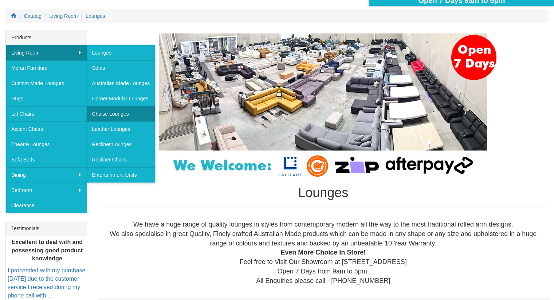  Describe the element at coordinates (121, 160) in the screenshot. I see `a: Recliner Chairs` at that location.